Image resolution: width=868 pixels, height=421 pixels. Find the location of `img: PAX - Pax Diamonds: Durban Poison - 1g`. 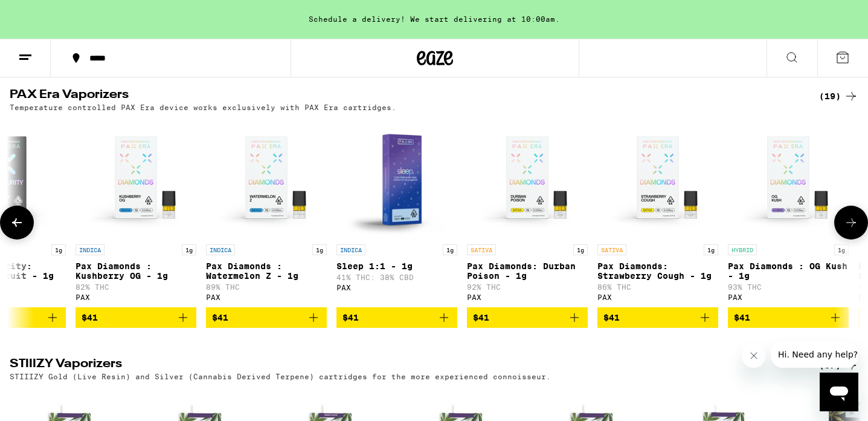

img: PAX - Pax Diamonds: Durban Poison - 1g is located at coordinates (527, 178).